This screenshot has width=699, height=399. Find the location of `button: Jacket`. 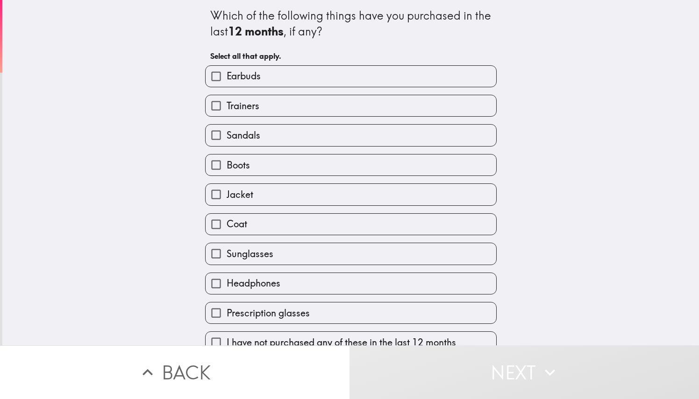

button: Jacket is located at coordinates (351, 194).